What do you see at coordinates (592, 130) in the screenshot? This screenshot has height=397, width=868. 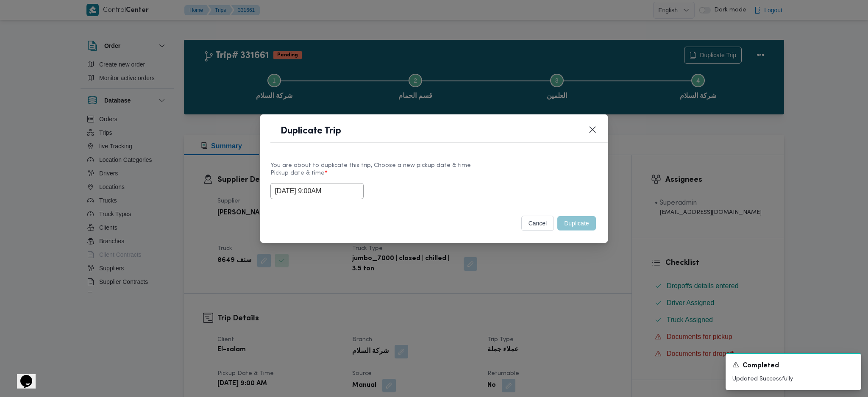 I see `button: Closes this modal window` at bounding box center [592, 130].